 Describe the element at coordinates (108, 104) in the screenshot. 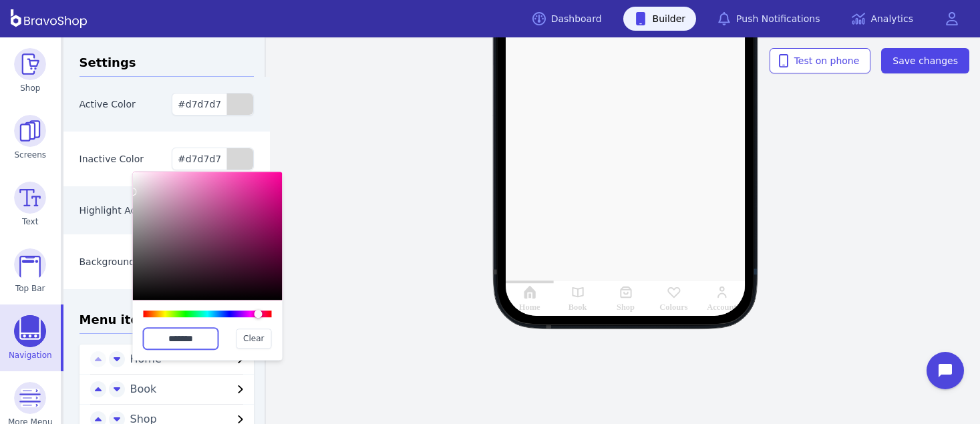

I see `label: Active Color` at that location.